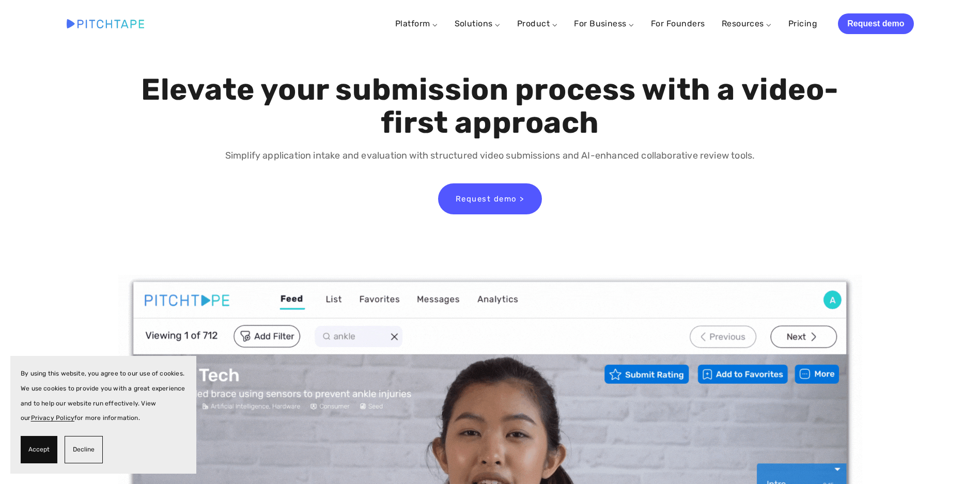  What do you see at coordinates (39, 449) in the screenshot?
I see `span: Accept` at bounding box center [39, 449].